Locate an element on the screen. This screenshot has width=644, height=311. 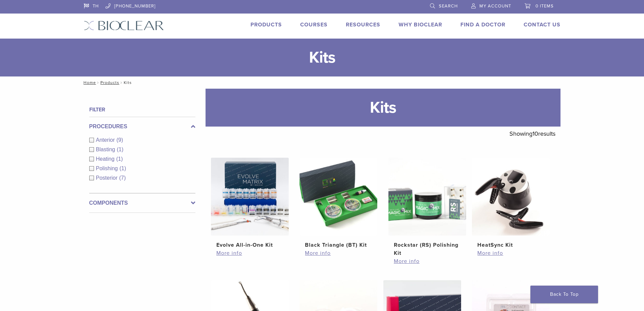
a: Find A Doctor is located at coordinates (482, 25).